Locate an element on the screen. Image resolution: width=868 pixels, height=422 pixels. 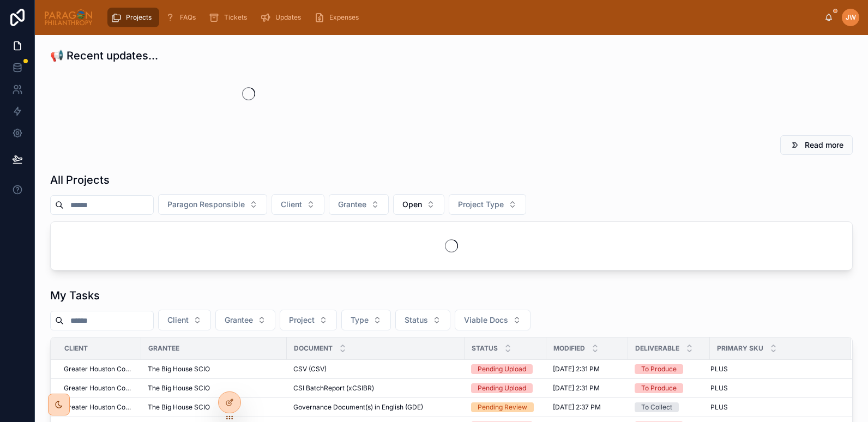
a: Tickets is located at coordinates (230, 18).